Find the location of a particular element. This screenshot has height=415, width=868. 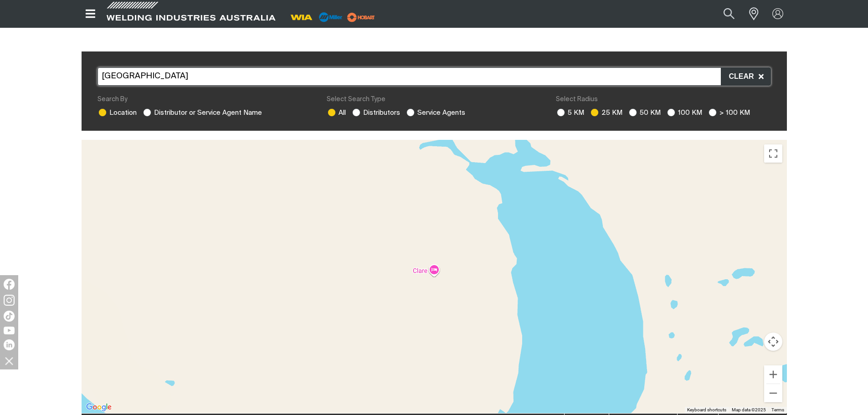

div: Select Search Type is located at coordinates (434, 99).